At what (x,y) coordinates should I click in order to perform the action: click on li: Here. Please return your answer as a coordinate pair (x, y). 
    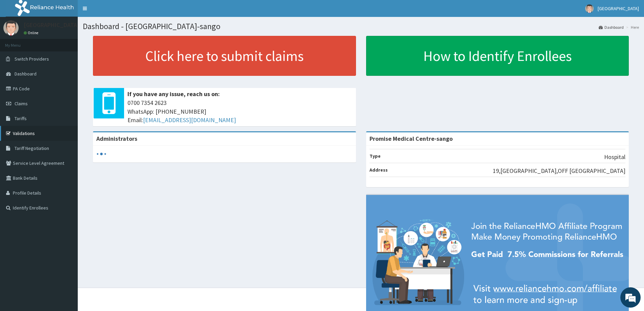
    Looking at the image, I should click on (631, 27).